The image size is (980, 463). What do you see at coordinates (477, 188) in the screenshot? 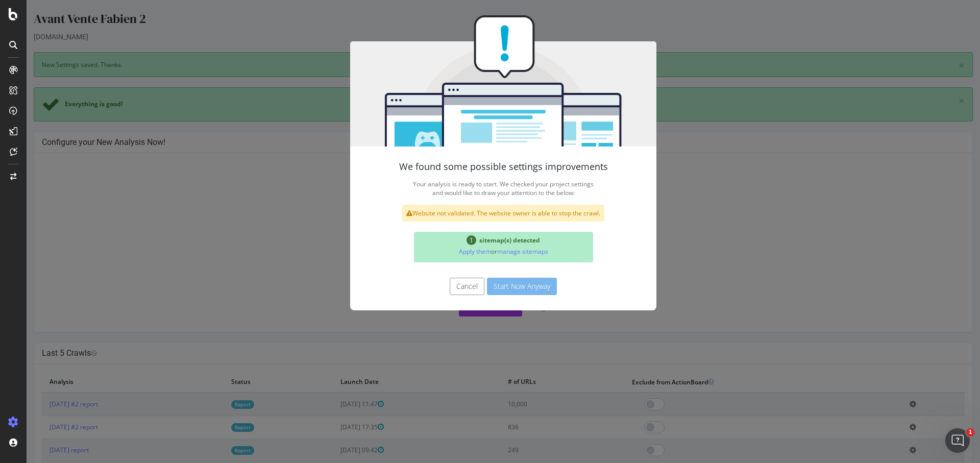
I see `p: Your analysis is ready to start. We checked your project settings and would like to draw your att...` at bounding box center [477, 188].